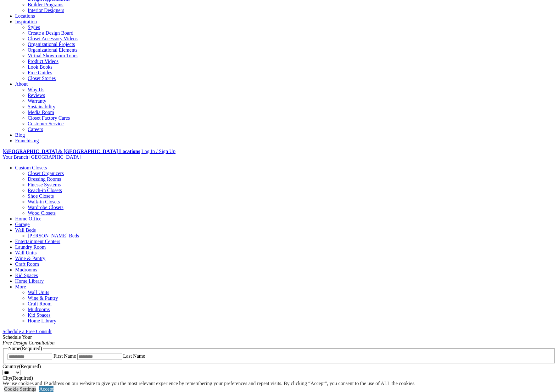  I want to click on a: Wall Beds, so click(26, 229).